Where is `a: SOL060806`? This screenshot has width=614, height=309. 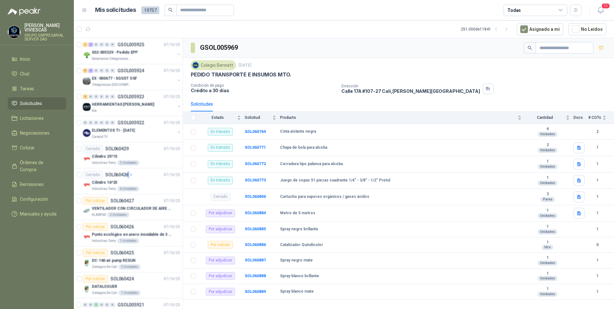
a: SOL060806 is located at coordinates (255, 196).